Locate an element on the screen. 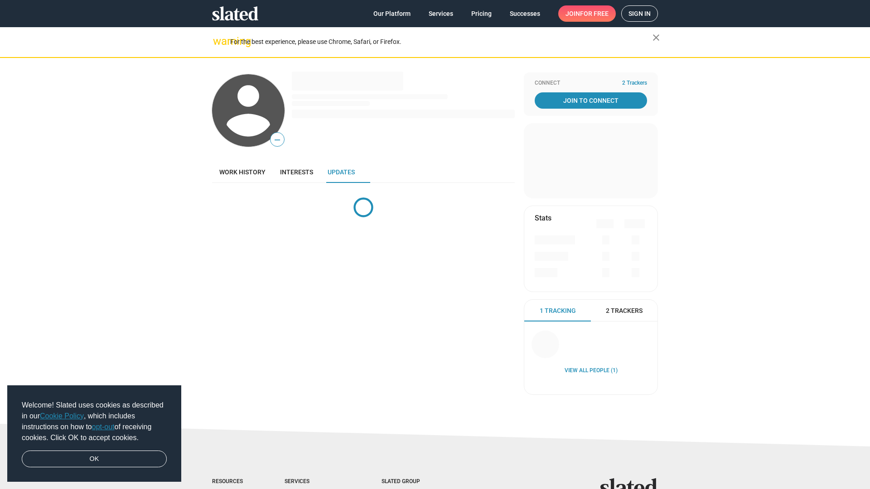 Image resolution: width=870 pixels, height=489 pixels. a: Work history is located at coordinates (242, 172).